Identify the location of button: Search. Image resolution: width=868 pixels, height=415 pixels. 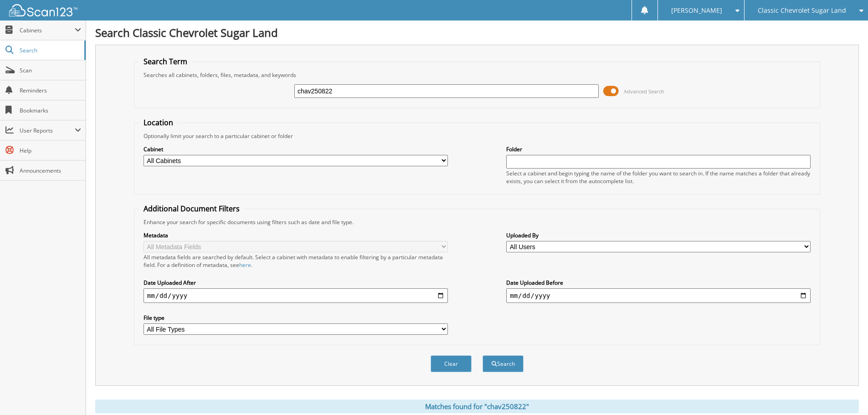
(503, 364).